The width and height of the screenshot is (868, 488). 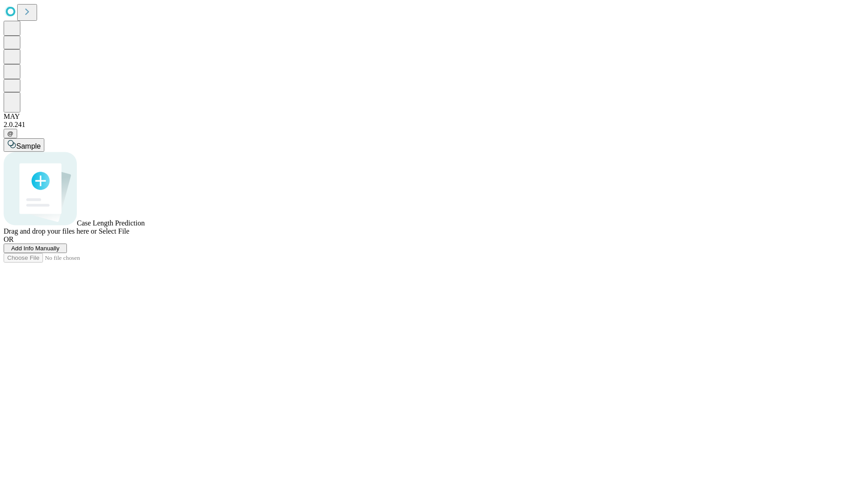 I want to click on button: Sample, so click(x=24, y=145).